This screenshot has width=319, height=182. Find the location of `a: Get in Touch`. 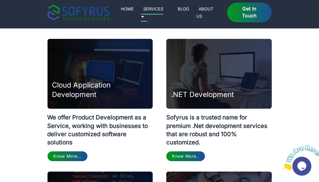

a: Get in Touch is located at coordinates (249, 13).